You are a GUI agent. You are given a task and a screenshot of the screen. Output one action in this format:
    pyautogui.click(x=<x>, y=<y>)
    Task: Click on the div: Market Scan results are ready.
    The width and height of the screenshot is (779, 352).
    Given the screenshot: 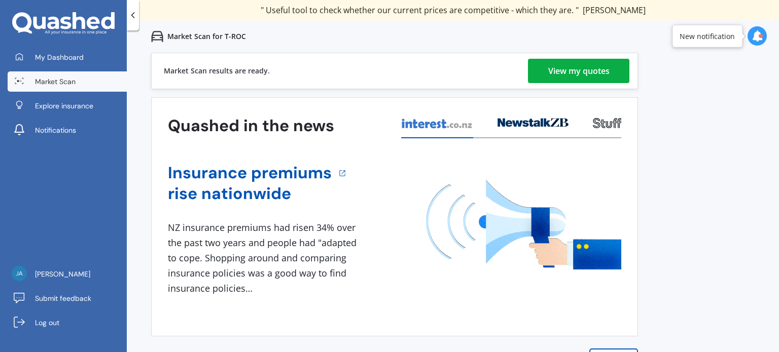 What is the action you would take?
    pyautogui.click(x=216, y=71)
    